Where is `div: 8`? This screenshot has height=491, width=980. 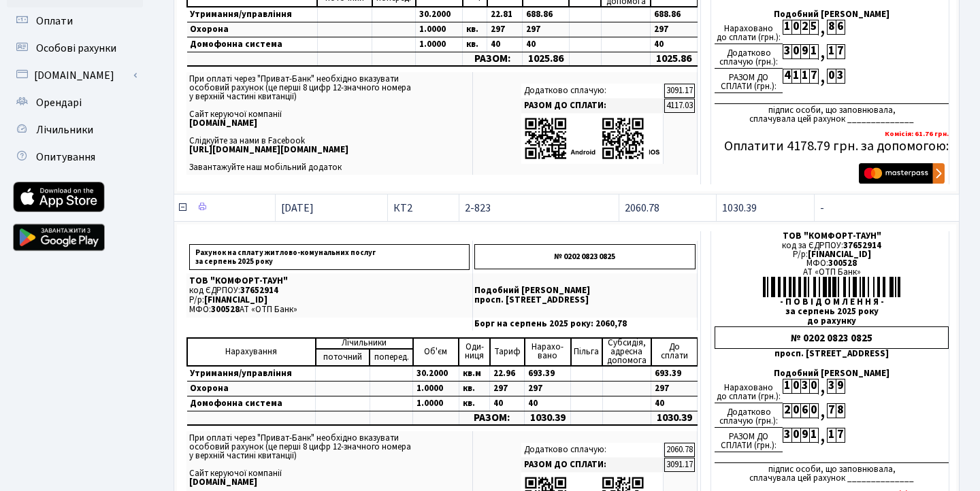
div: 8 is located at coordinates (840, 411).